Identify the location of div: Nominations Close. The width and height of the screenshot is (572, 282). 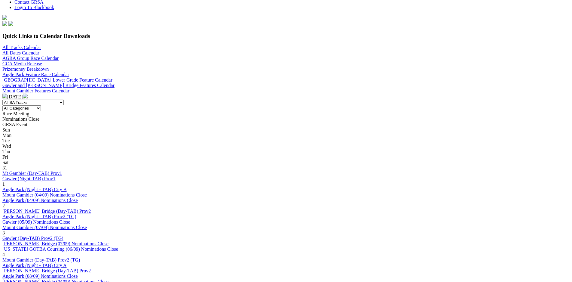
(286, 119).